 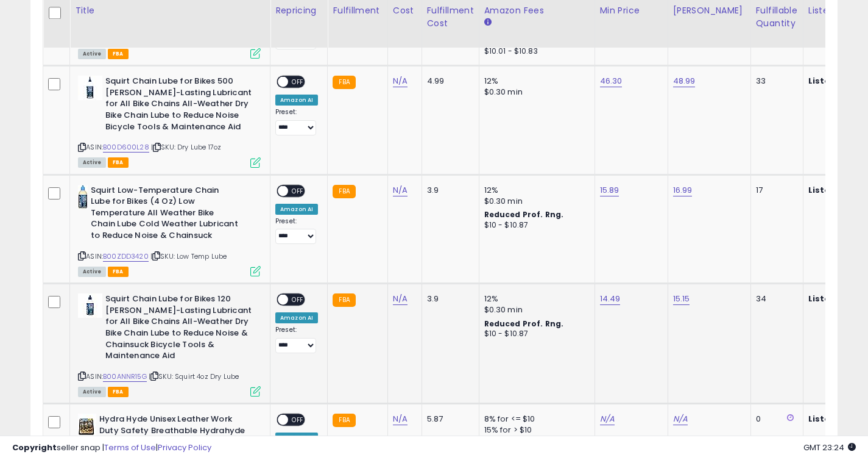 What do you see at coordinates (488, 23) in the screenshot?
I see `small: Amazon Fees.` at bounding box center [488, 23].